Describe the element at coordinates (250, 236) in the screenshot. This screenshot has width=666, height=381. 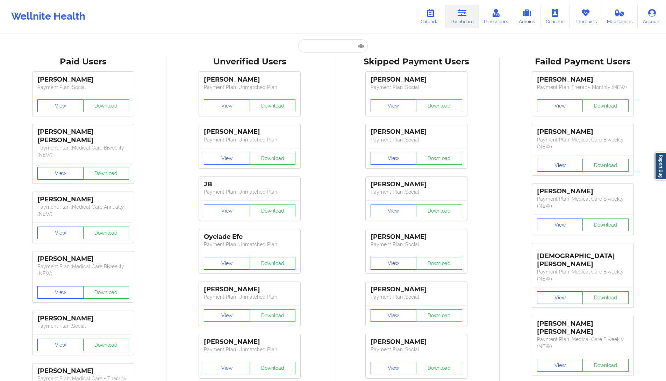
I see `div: Oyelade Efe` at that location.